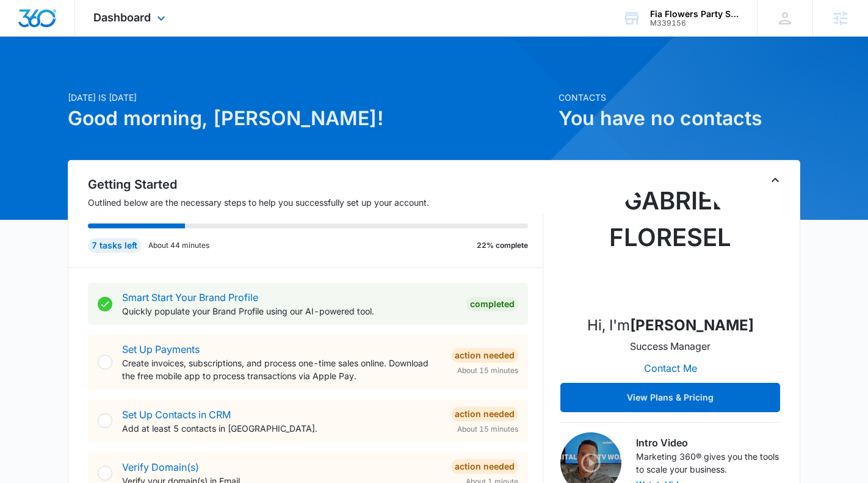 The width and height of the screenshot is (868, 483). Describe the element at coordinates (679, 97) in the screenshot. I see `p: Contacts` at that location.